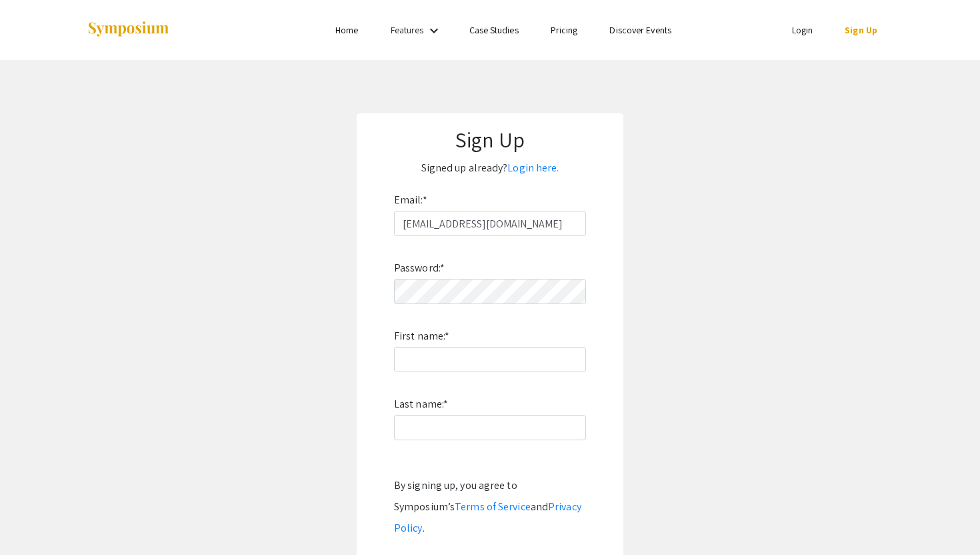 The width and height of the screenshot is (980, 555). Describe the element at coordinates (487, 517) in the screenshot. I see `a: Privacy Policy` at that location.